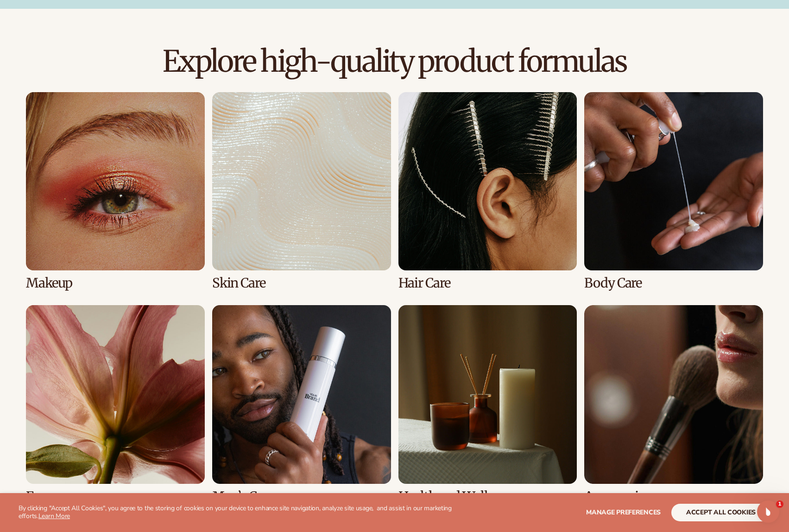  What do you see at coordinates (674, 283) in the screenshot?
I see `h3: Body Care` at bounding box center [674, 283].